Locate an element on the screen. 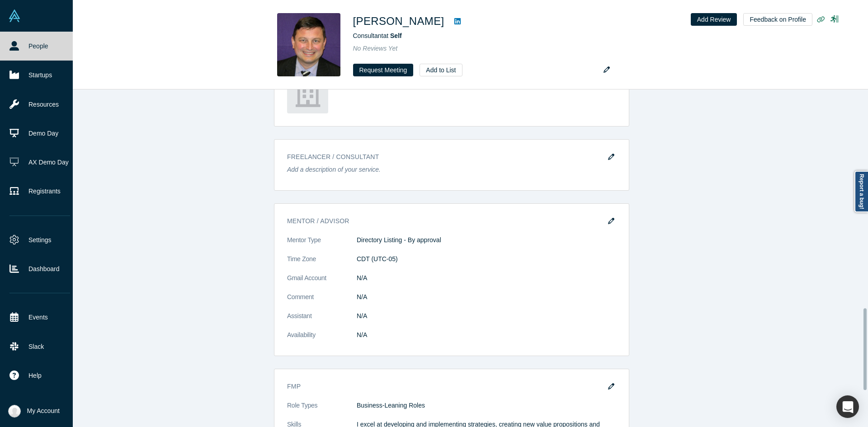 The image size is (868, 427). span: Consultant at is located at coordinates (377, 36).